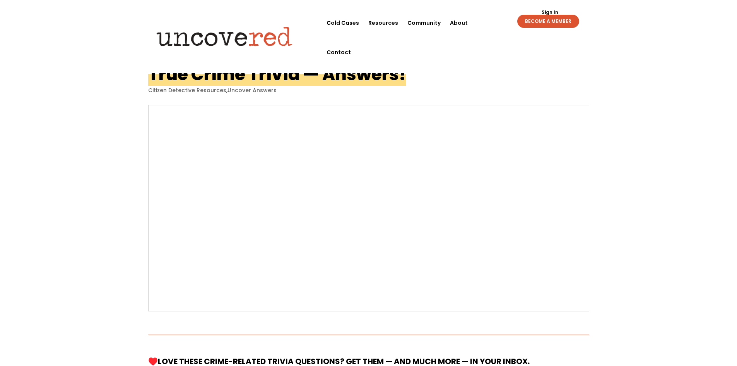 This screenshot has height=366, width=737. What do you see at coordinates (550, 12) in the screenshot?
I see `a: Sign In` at bounding box center [550, 12].